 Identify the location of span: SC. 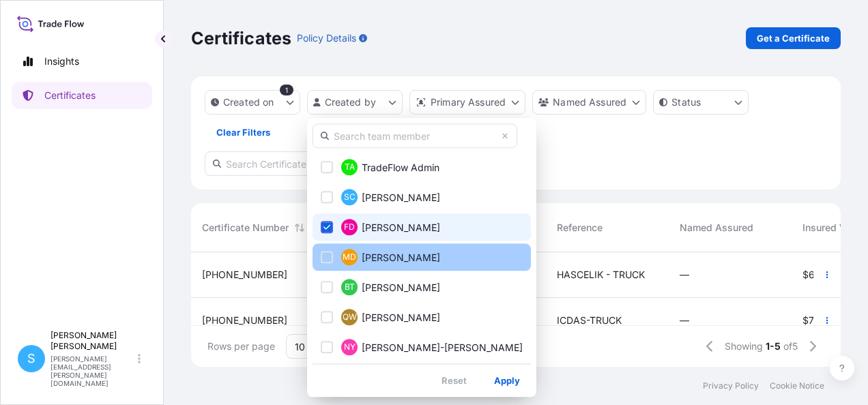
(349, 197).